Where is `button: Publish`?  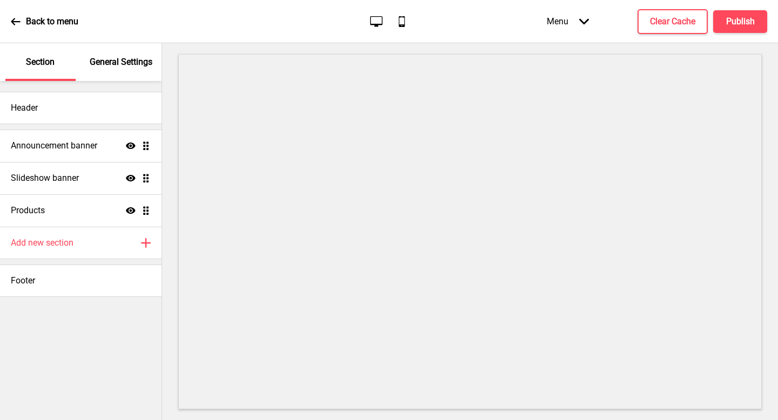 button: Publish is located at coordinates (740, 22).